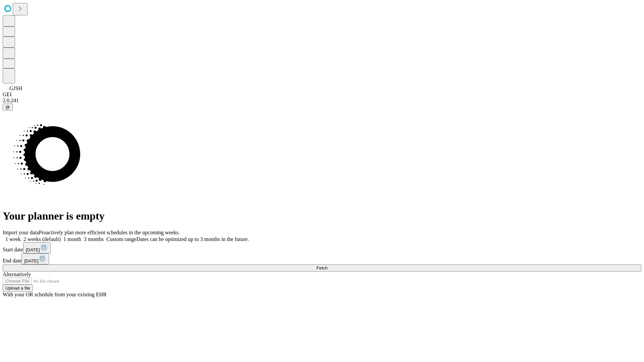  I want to click on span: Alternatively, so click(17, 274).